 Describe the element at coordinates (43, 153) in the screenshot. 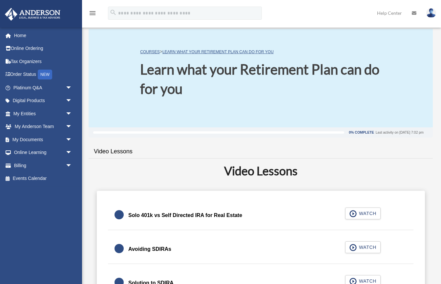

I see `a: Online Learningarrow_drop_down` at that location.